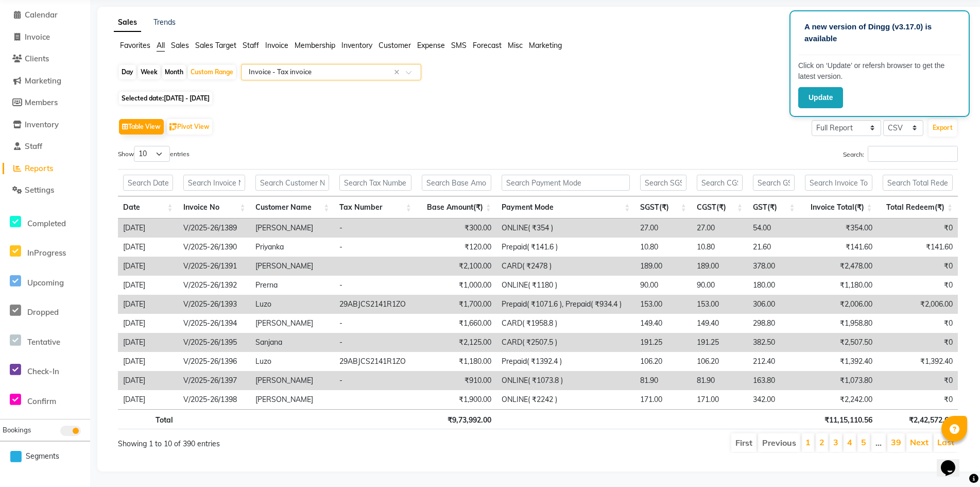 This screenshot has width=980, height=487. What do you see at coordinates (943, 128) in the screenshot?
I see `button: Export` at bounding box center [943, 128].